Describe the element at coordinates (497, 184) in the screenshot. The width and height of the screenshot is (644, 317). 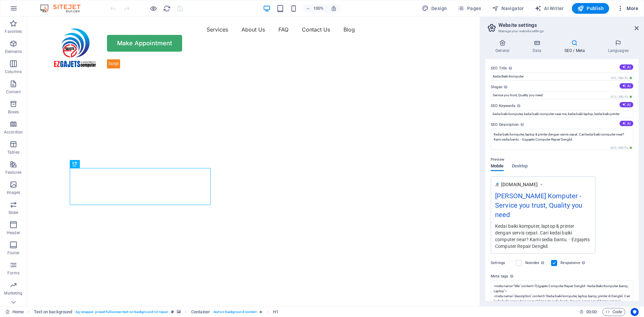
I see `img: 1-A6QD9ziOi4JpxxRybR6M2A-0m51kYzwv8cAsPiVyVgnsw.png` at that location.